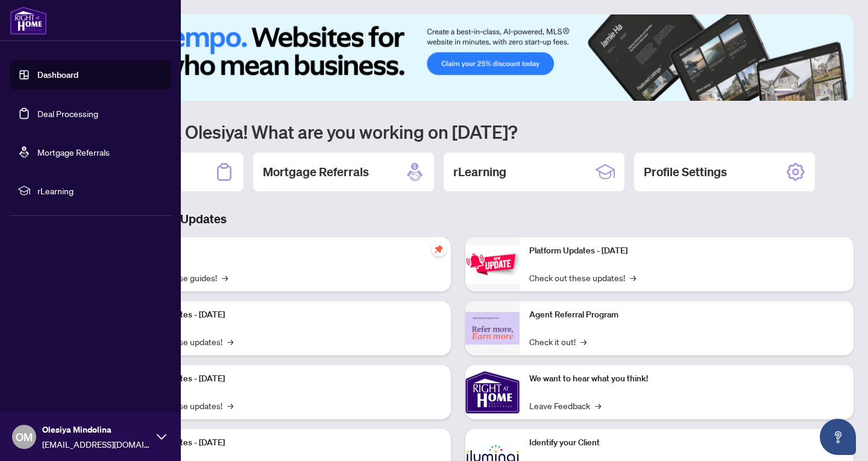 The height and width of the screenshot is (461, 868). Describe the element at coordinates (820, 91) in the screenshot. I see `button: 4` at that location.